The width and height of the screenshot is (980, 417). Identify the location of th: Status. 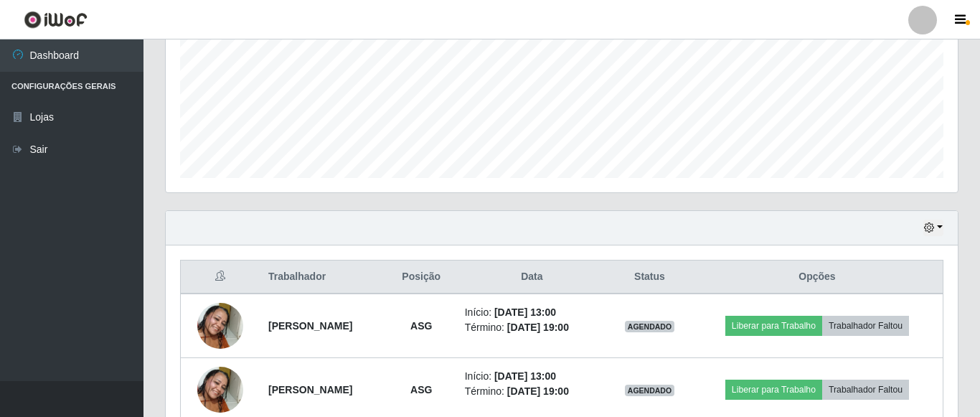
(649, 277).